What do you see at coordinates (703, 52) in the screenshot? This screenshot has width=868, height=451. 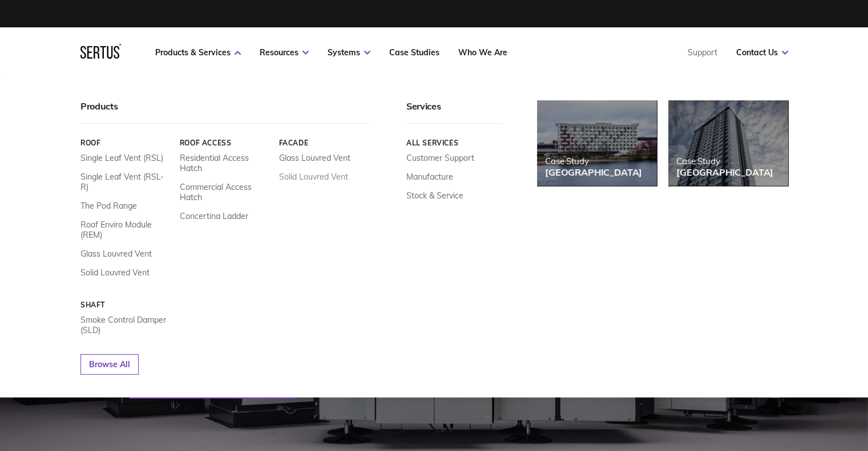 I see `a: Support` at bounding box center [703, 52].